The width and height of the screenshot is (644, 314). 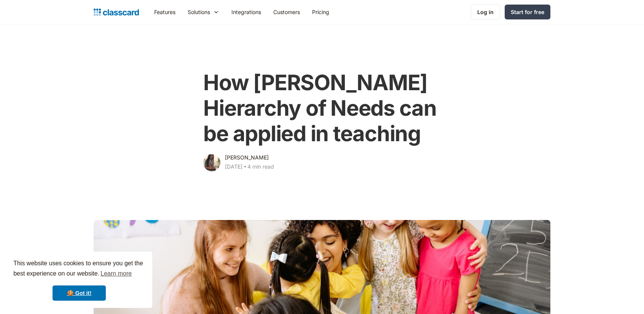 I want to click on span: This website uses cookies to ensure you get the best experience on our website., so click(x=79, y=269).